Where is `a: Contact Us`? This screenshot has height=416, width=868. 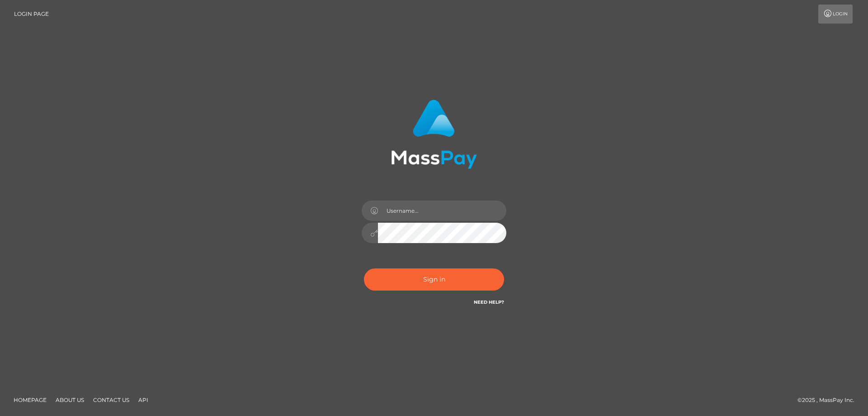 a: Contact Us is located at coordinates (111, 400).